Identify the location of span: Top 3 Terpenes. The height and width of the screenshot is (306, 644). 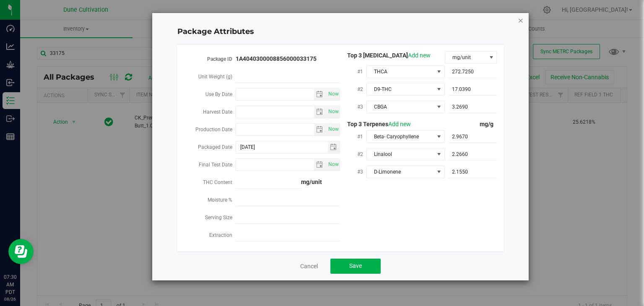
(376, 124).